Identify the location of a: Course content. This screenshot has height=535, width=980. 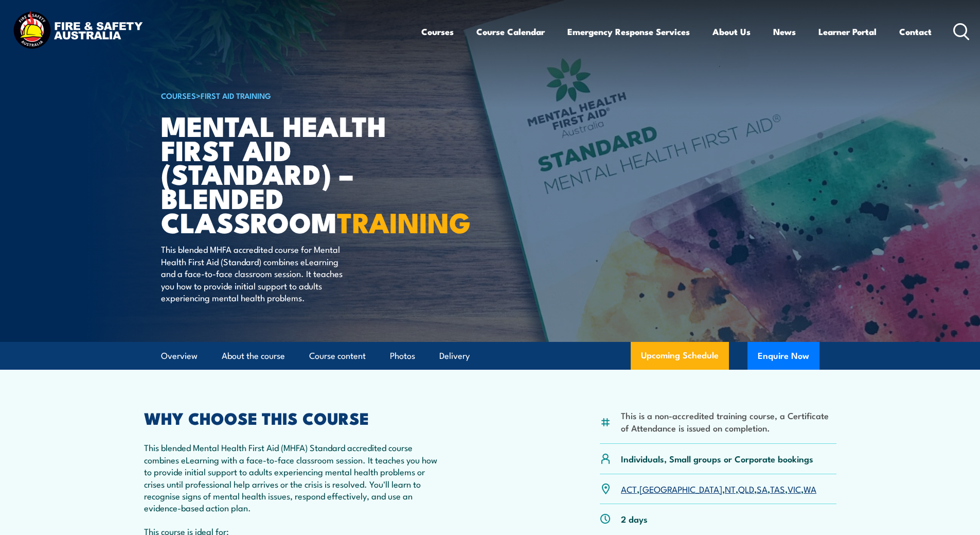
(337, 356).